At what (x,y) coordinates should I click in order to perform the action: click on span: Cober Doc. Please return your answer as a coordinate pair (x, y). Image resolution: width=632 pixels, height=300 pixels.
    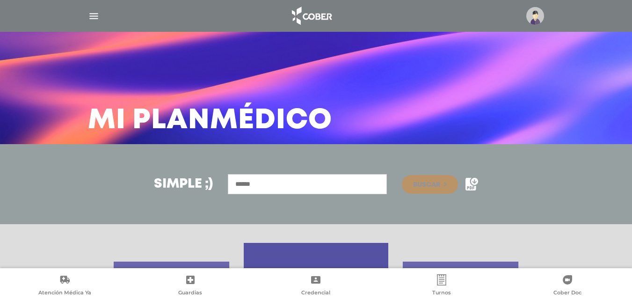
    Looking at the image, I should click on (568, 293).